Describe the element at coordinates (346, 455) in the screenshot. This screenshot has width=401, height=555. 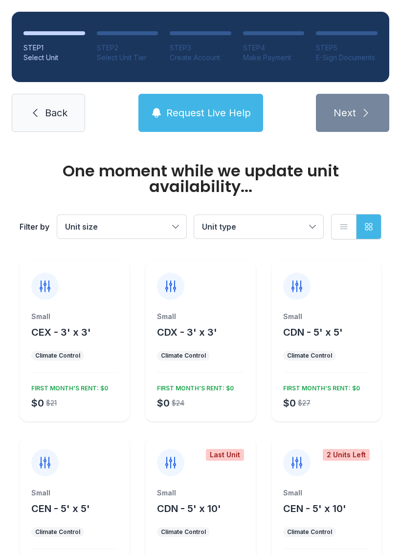
I see `div: 2 Units Left` at that location.